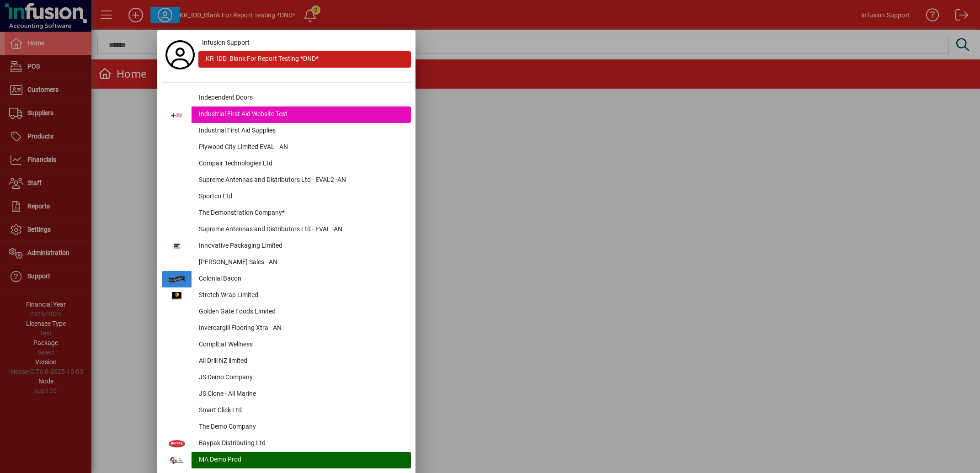 The width and height of the screenshot is (980, 473). What do you see at coordinates (286, 428) in the screenshot?
I see `button: The Demo Company` at bounding box center [286, 428].